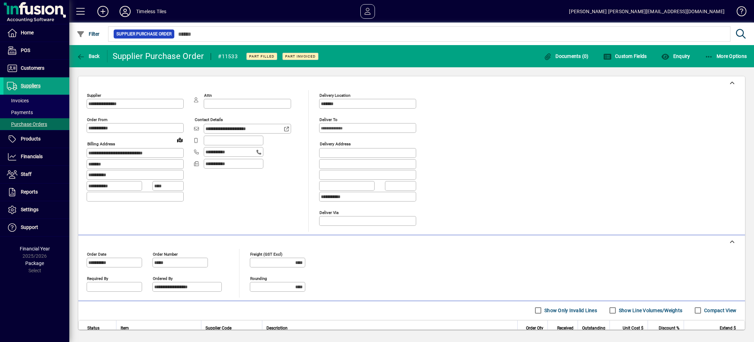  Describe the element at coordinates (35, 248) in the screenshot. I see `span: Financial Year` at that location.